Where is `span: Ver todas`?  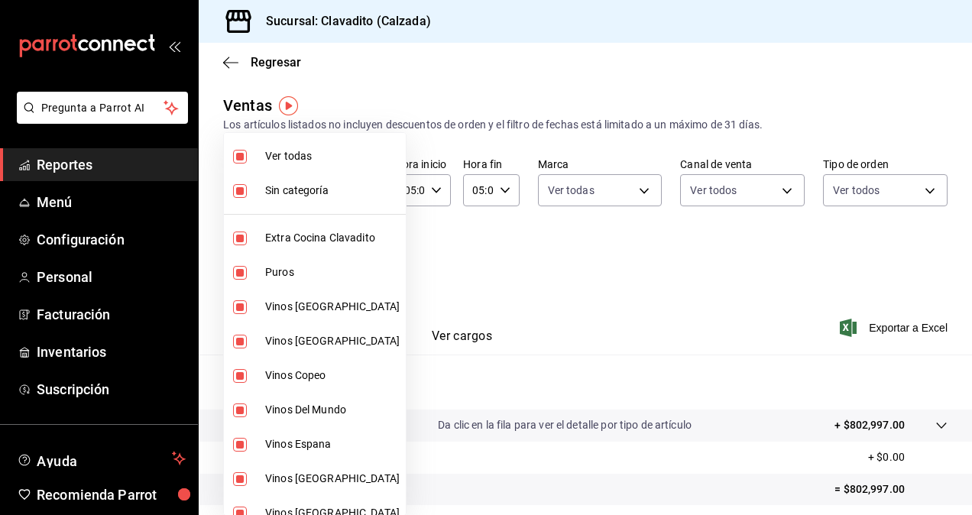 span: Ver todas is located at coordinates (332, 156).